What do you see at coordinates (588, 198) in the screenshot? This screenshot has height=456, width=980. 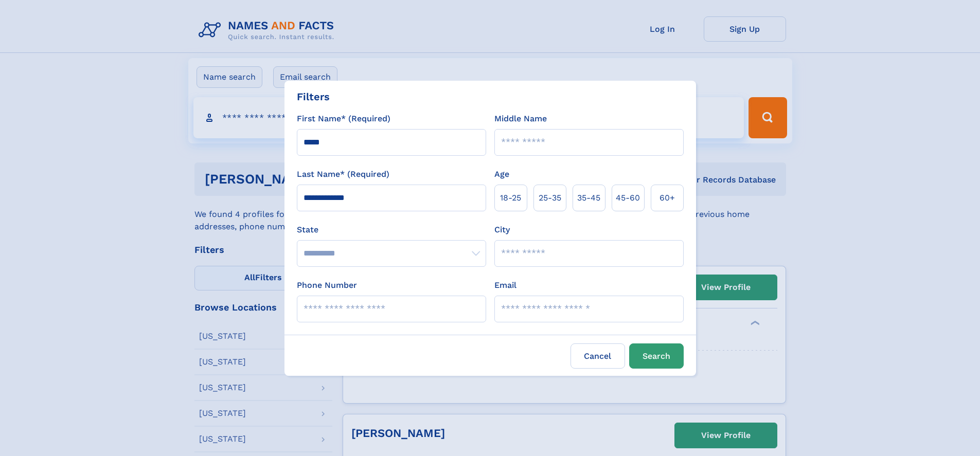 I see `span: 35‑45` at bounding box center [588, 198].